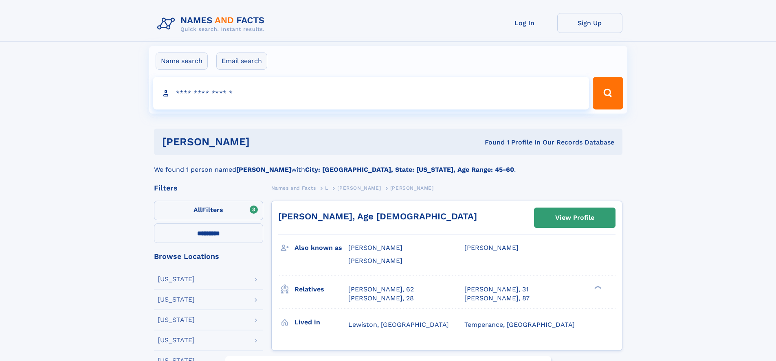  I want to click on span: L, so click(327, 188).